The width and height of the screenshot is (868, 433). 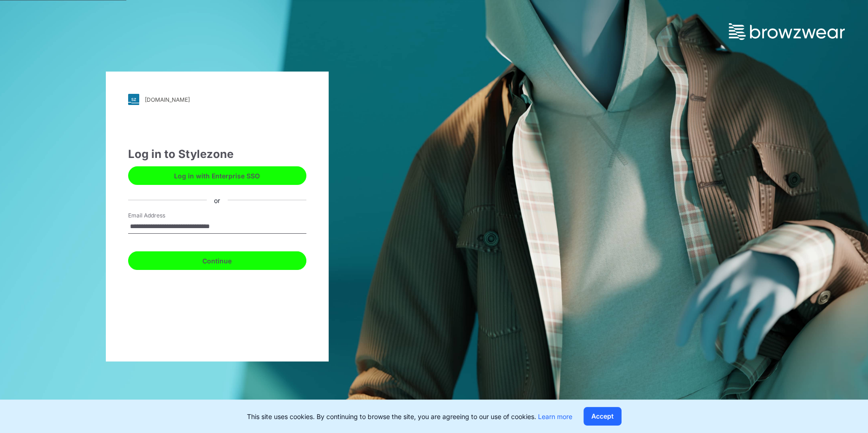 What do you see at coordinates (410, 416) in the screenshot?
I see `p: This site uses cookies. By continuing to browse the site, you are agreeing to our use of cookies.` at bounding box center [410, 416].